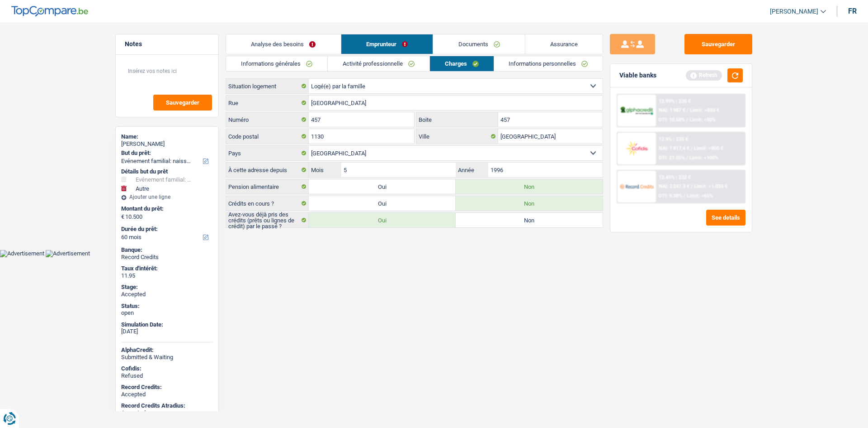 Image resolution: width=868 pixels, height=428 pixels. I want to click on label: Mois, so click(325, 170).